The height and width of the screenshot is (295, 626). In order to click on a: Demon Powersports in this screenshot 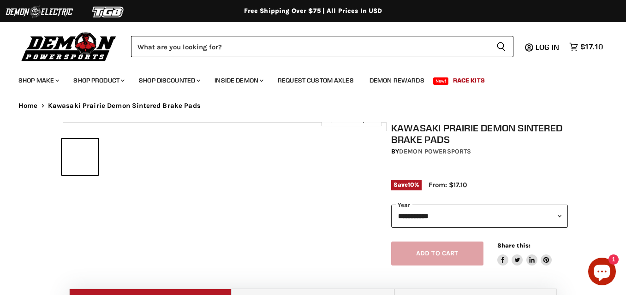, I will do `click(435, 151)`.